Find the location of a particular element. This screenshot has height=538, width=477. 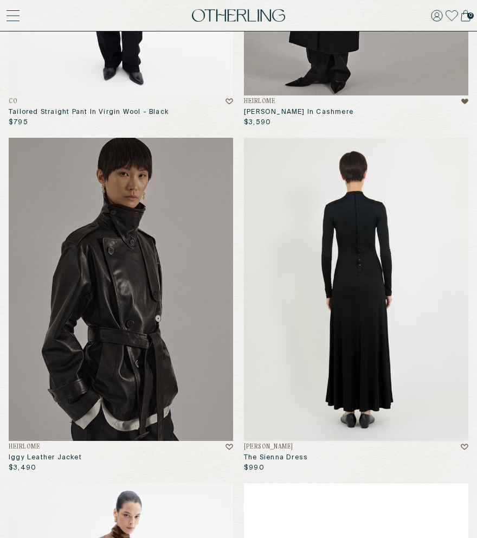

h3: The Sienna Dress is located at coordinates (356, 458).